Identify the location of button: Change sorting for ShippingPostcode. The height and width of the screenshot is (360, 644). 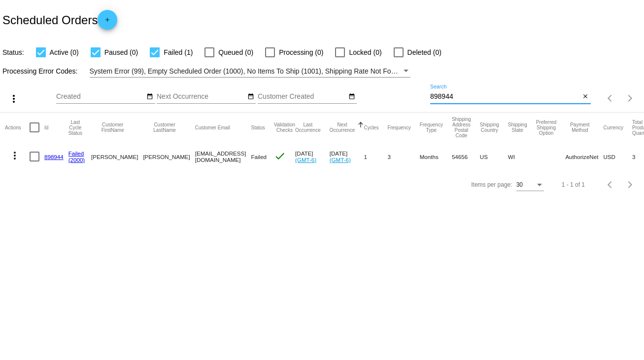
(461, 128).